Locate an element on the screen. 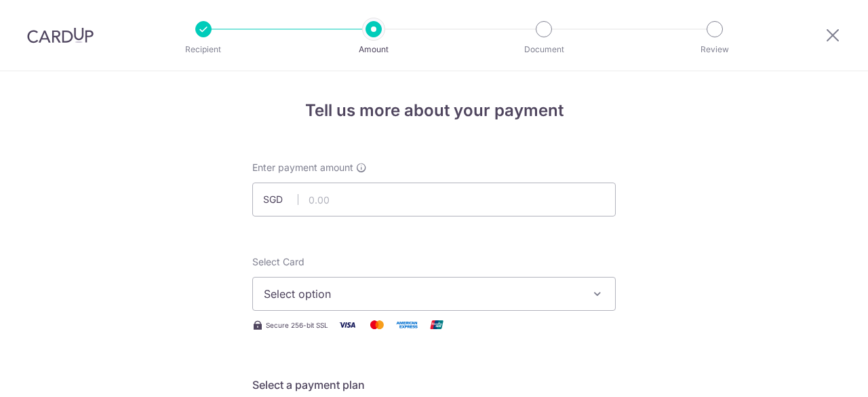 The width and height of the screenshot is (868, 397). h4: Tell us more about your payment is located at coordinates (434, 111).